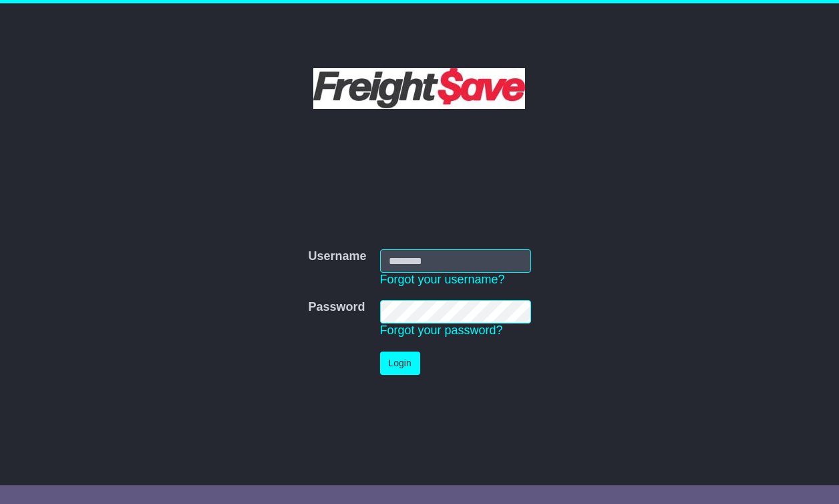 This screenshot has height=504, width=839. I want to click on img: Freight Save, so click(419, 89).